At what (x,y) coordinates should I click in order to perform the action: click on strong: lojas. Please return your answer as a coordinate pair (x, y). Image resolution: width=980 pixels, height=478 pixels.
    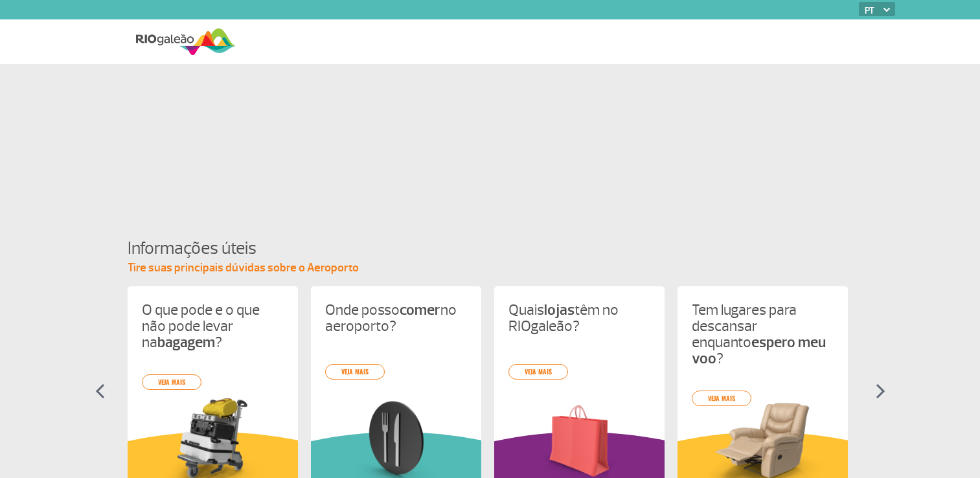
    Looking at the image, I should click on (559, 310).